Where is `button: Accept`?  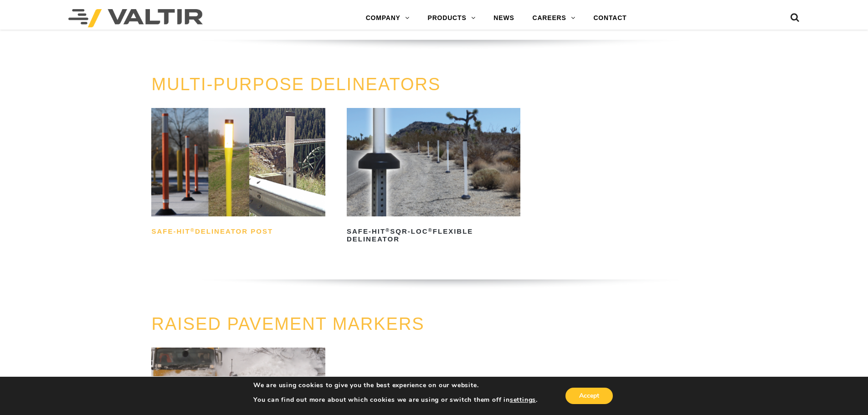
button: Accept is located at coordinates (589, 395).